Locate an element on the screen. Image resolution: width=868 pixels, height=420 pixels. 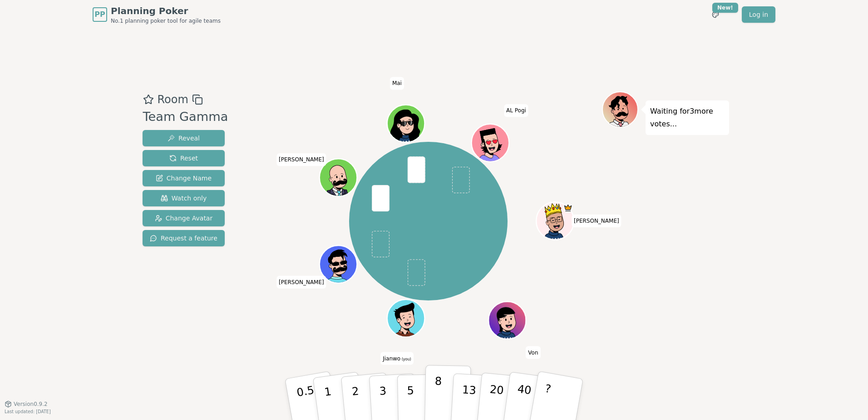
span: Reset is located at coordinates (184, 158).